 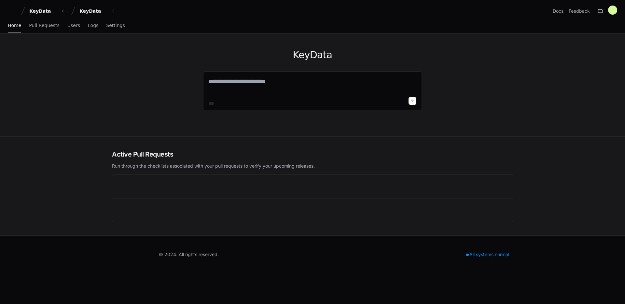 I want to click on a: Home, so click(x=14, y=26).